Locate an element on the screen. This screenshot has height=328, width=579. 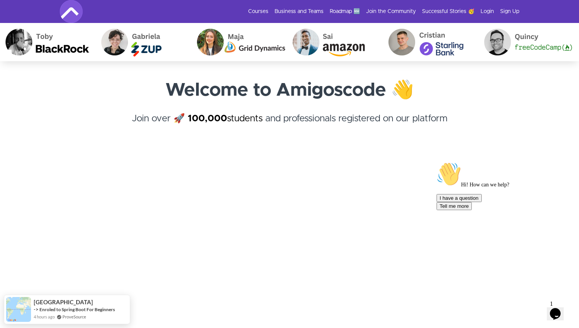
a: Enroled to Spring Boot For Beginners is located at coordinates (77, 309).